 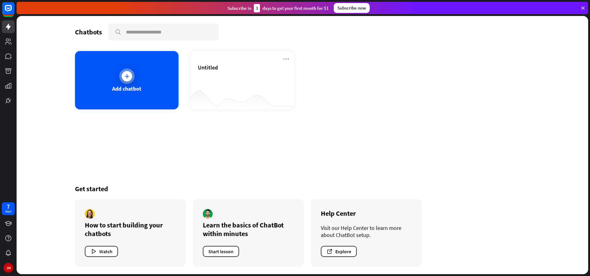 I want to click on a: 7 days, so click(x=8, y=208).